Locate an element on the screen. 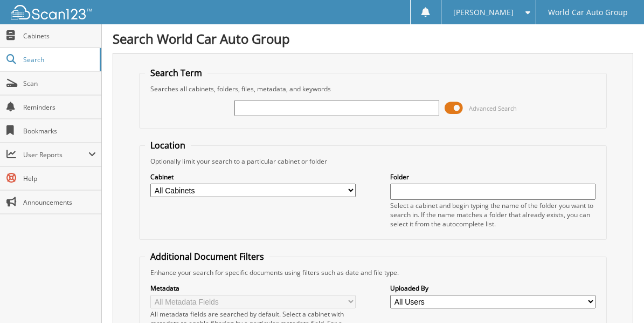 Image resolution: width=644 pixels, height=323 pixels. span: Search is located at coordinates (59, 60).